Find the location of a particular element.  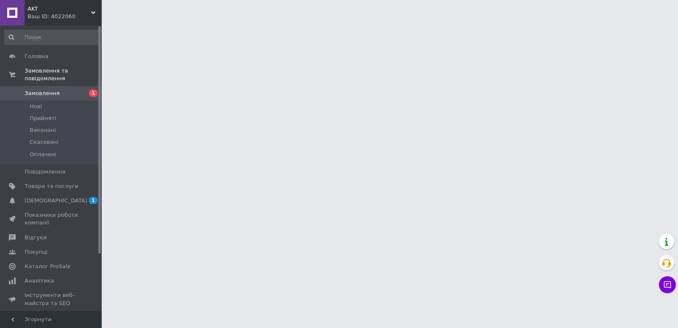

input: Пошук is located at coordinates (52, 37).